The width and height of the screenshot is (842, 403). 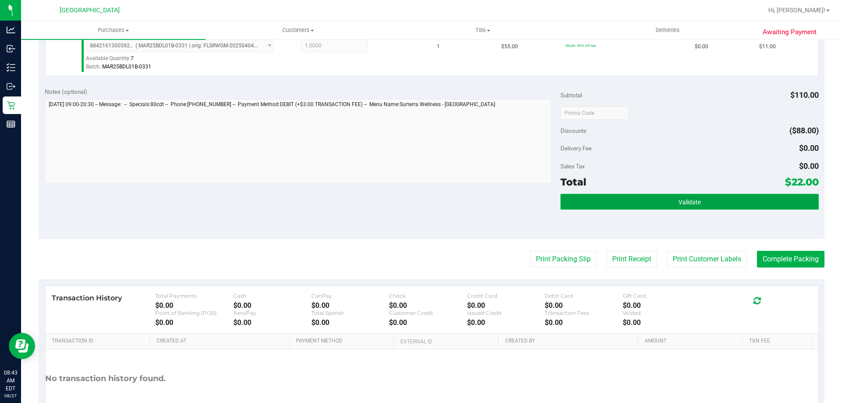 I want to click on p: 08/27, so click(x=11, y=396).